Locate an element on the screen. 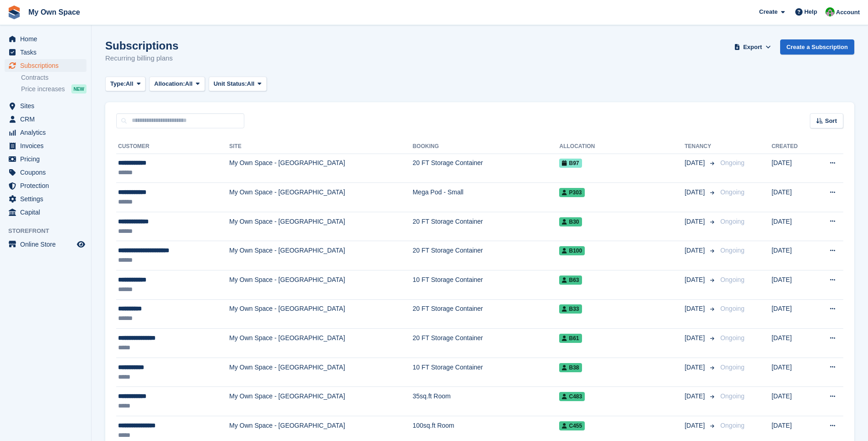 This screenshot has width=868, height=441. span: Account is located at coordinates (848, 13).